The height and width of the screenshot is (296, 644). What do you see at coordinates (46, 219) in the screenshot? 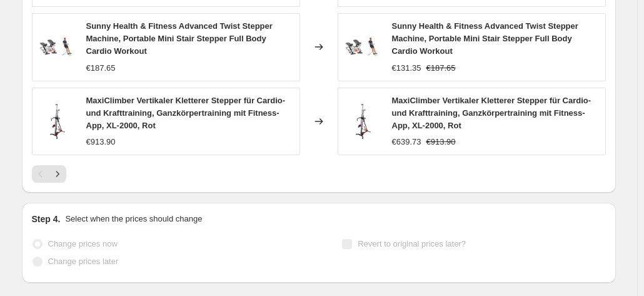
I see `h2: Step 4.` at bounding box center [46, 219].